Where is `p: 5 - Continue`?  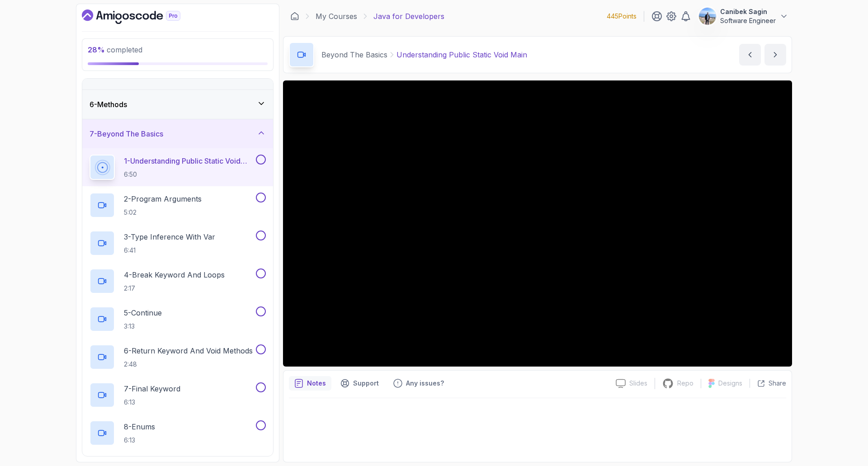
p: 5 - Continue is located at coordinates (143, 313).